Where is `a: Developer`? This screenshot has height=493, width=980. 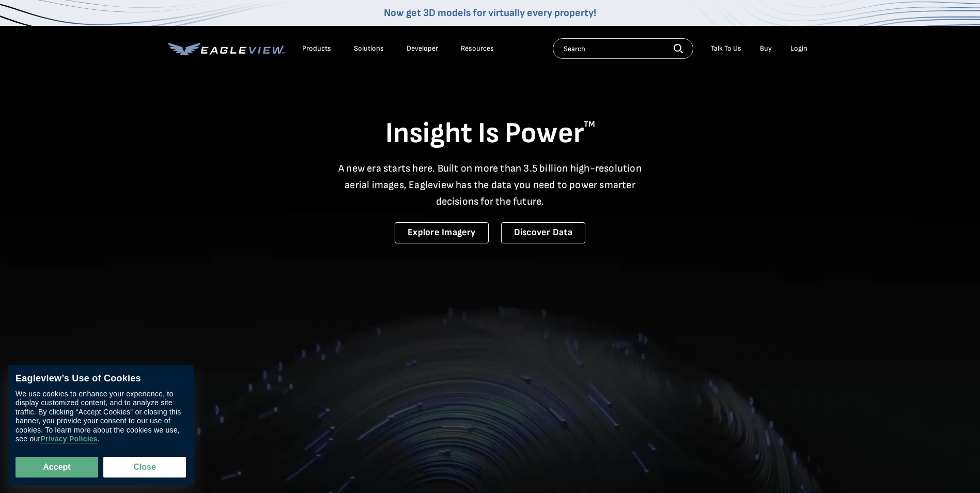 a: Developer is located at coordinates (422, 49).